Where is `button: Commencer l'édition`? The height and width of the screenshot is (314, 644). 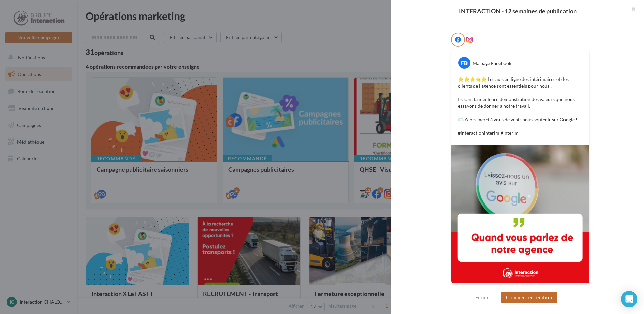 button: Commencer l'édition is located at coordinates (529, 297).